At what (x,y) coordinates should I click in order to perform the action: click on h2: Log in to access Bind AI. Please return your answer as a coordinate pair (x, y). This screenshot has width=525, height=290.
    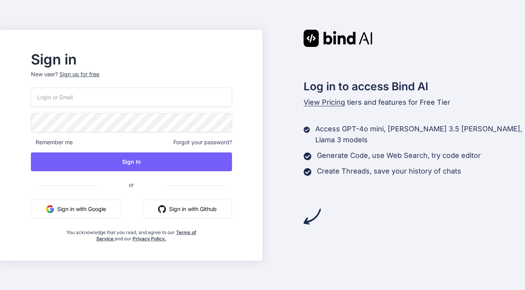
    Looking at the image, I should click on (414, 86).